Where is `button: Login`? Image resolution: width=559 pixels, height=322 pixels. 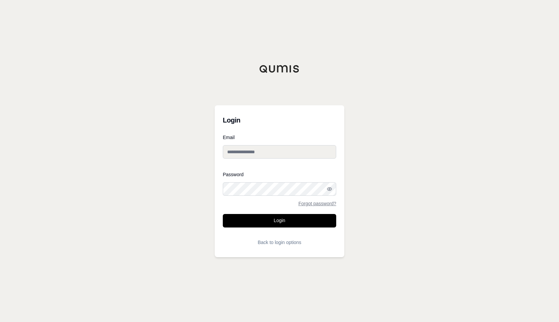
button: Login is located at coordinates (280, 221).